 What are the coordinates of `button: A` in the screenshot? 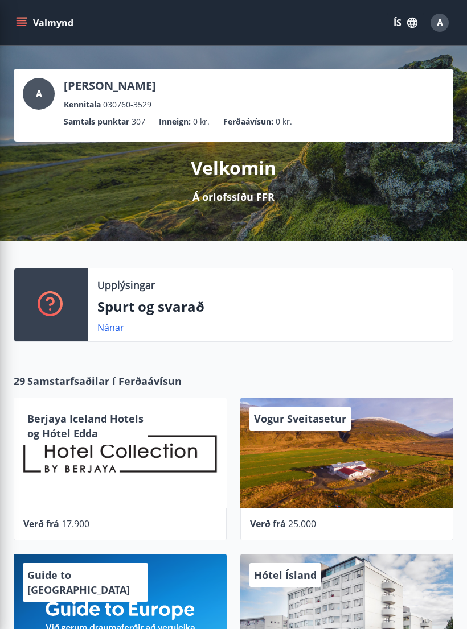 It's located at (439, 23).